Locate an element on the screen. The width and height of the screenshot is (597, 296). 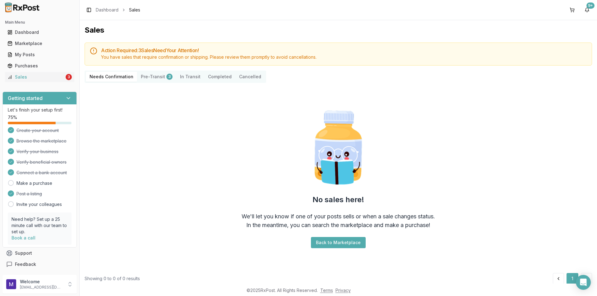
span: Verify beneficial owners is located at coordinates (41, 162).